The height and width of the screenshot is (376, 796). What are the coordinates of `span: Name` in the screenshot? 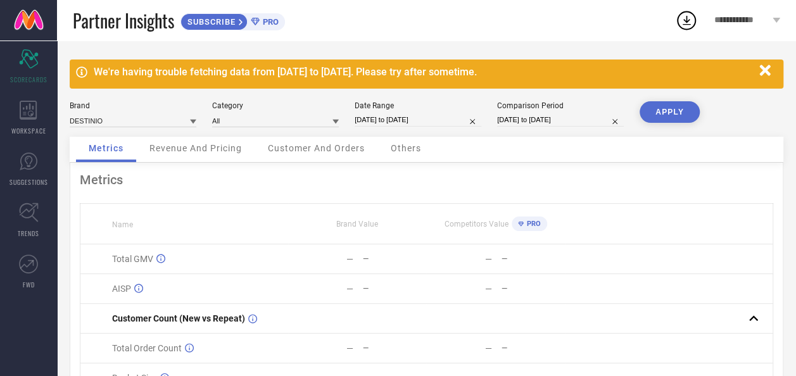 It's located at (122, 225).